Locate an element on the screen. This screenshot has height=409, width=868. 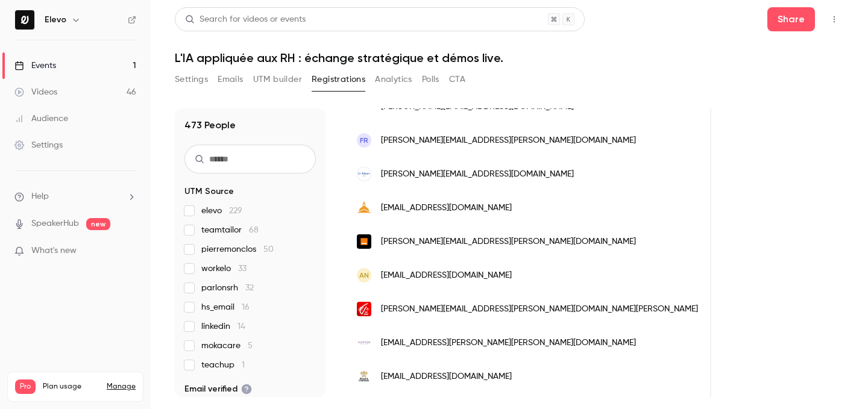
h6: Elevo is located at coordinates (56, 20).